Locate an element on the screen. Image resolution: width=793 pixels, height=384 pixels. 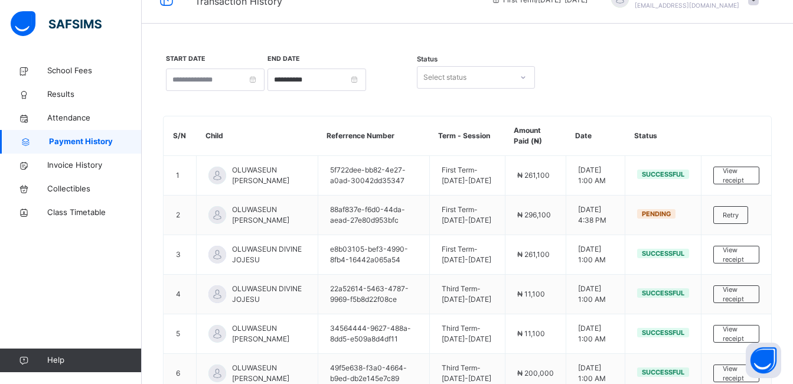
span: Attendance is located at coordinates (94, 118).